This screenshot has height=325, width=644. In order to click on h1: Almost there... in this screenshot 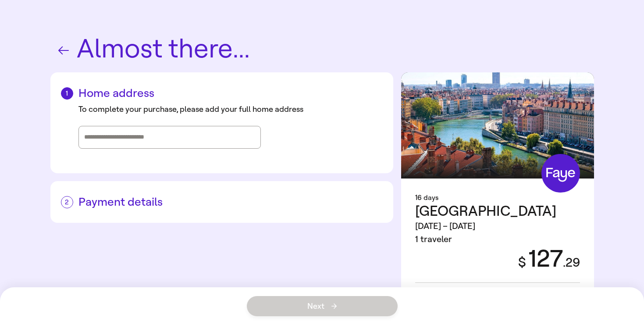, I will do `click(322, 49)`.